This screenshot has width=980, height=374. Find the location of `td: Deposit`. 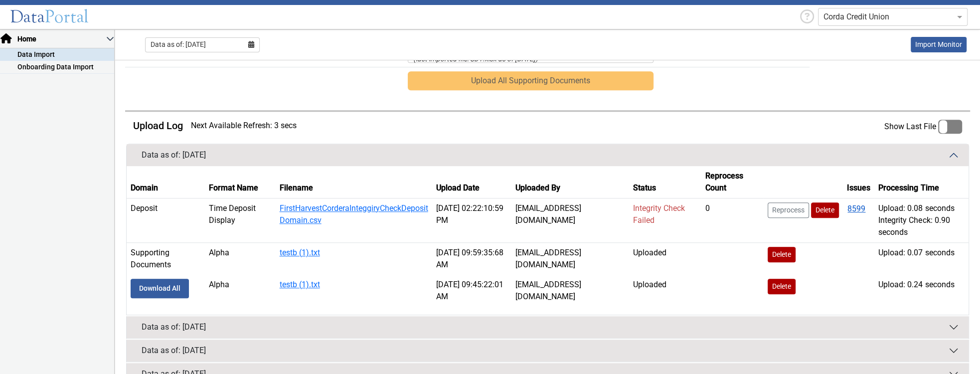

td: Deposit is located at coordinates (165, 219).